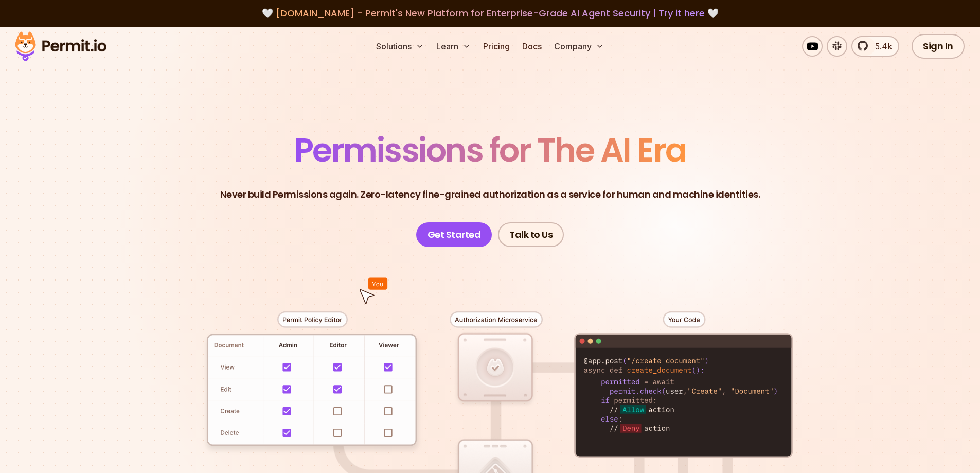  I want to click on a: Try it here, so click(681, 13).